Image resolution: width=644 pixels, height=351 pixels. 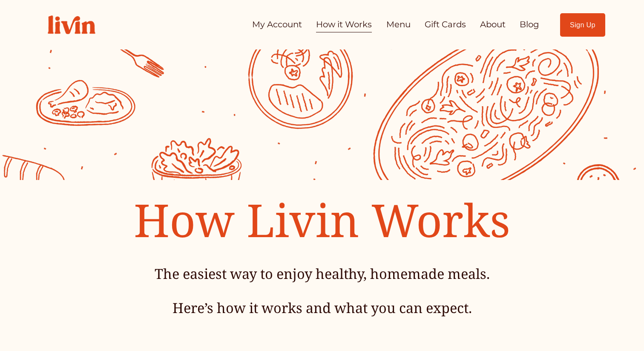 What do you see at coordinates (529, 25) in the screenshot?
I see `a: Blog` at bounding box center [529, 25].